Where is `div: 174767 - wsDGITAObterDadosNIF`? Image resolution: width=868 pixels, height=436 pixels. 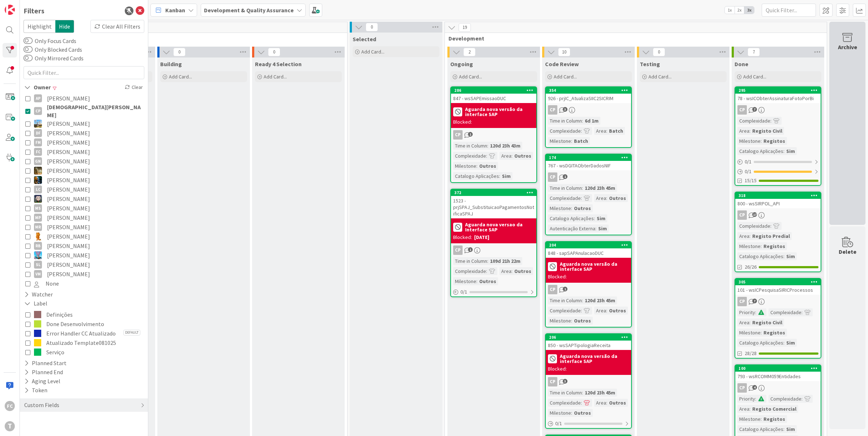
div: 174767 - wsDGITAObterDadosNIF is located at coordinates (588, 162).